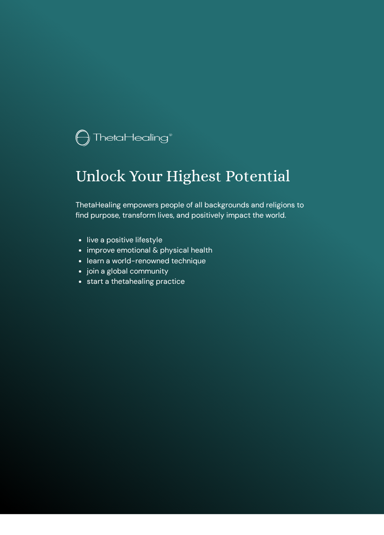 Image resolution: width=384 pixels, height=535 pixels. I want to click on li: improve emotional & physical health, so click(197, 250).